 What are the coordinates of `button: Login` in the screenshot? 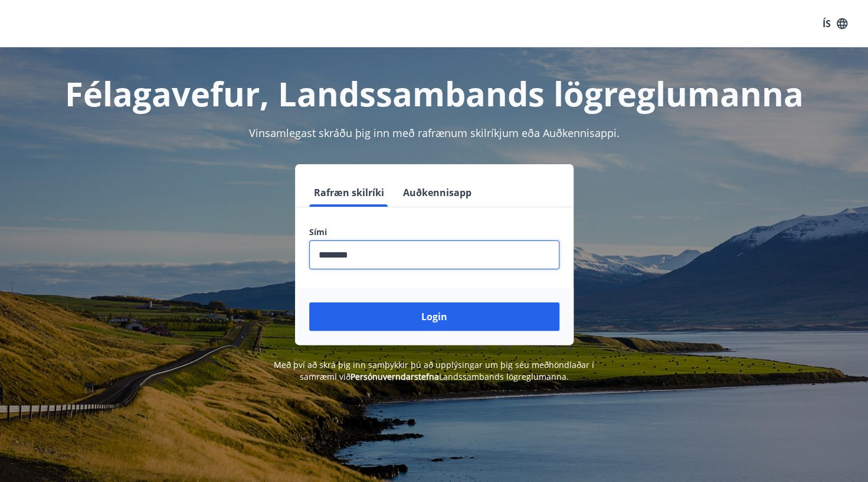 It's located at (434, 316).